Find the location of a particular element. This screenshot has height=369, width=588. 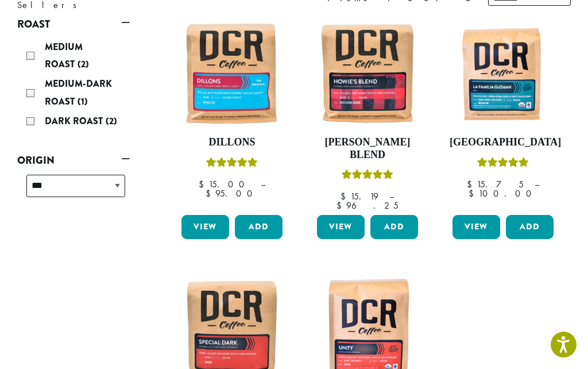

a: Roast is located at coordinates (74, 24).